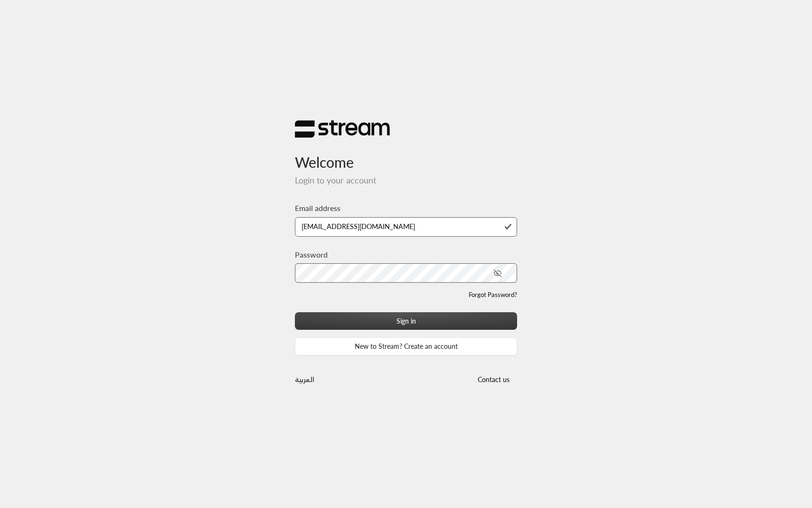  Describe the element at coordinates (493, 295) in the screenshot. I see `a: Forgot Password?` at that location.